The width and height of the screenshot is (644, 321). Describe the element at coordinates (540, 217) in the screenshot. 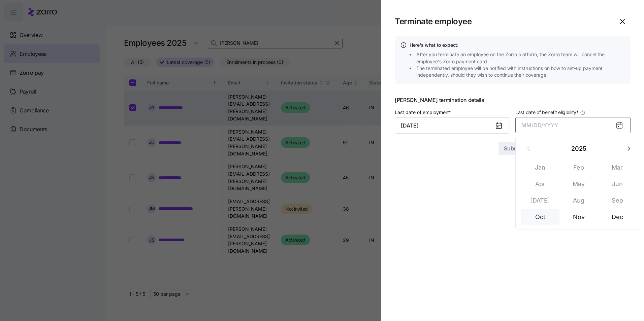

I see `button: Oct` at that location.